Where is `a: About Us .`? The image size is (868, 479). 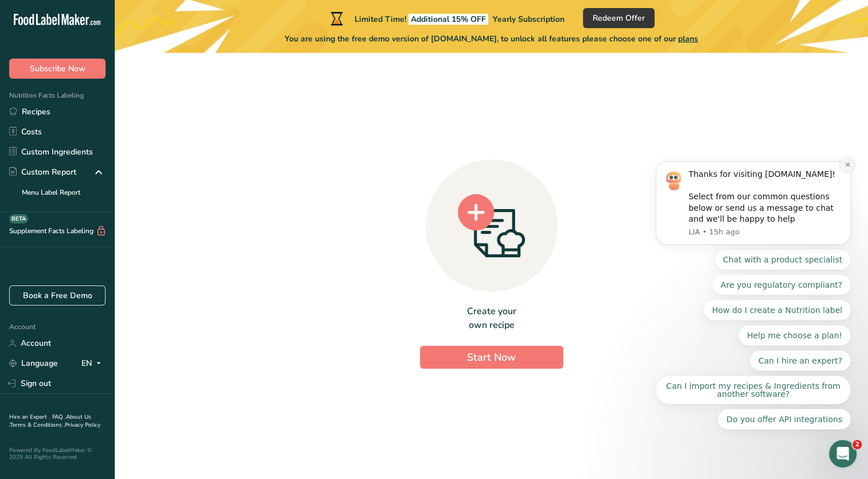 a: About Us . is located at coordinates (50, 421).